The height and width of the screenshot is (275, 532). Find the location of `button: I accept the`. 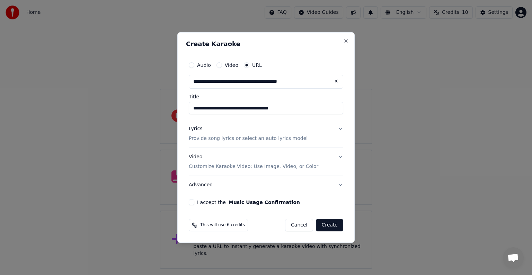

button: I accept the is located at coordinates (264, 202).